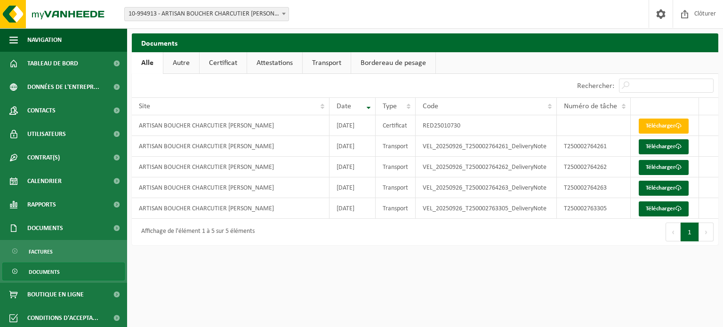 This screenshot has width=723, height=327. Describe the element at coordinates (223, 63) in the screenshot. I see `a: Certificat` at that location.